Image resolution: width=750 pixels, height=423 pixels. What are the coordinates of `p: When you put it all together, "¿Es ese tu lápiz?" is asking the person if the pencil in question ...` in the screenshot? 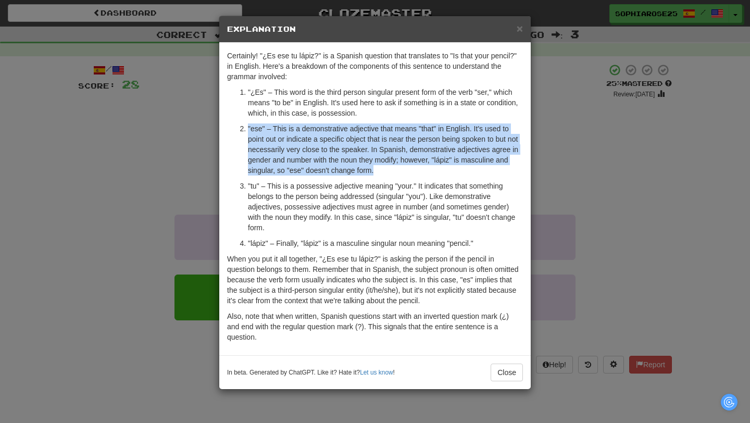 It's located at (375, 280).